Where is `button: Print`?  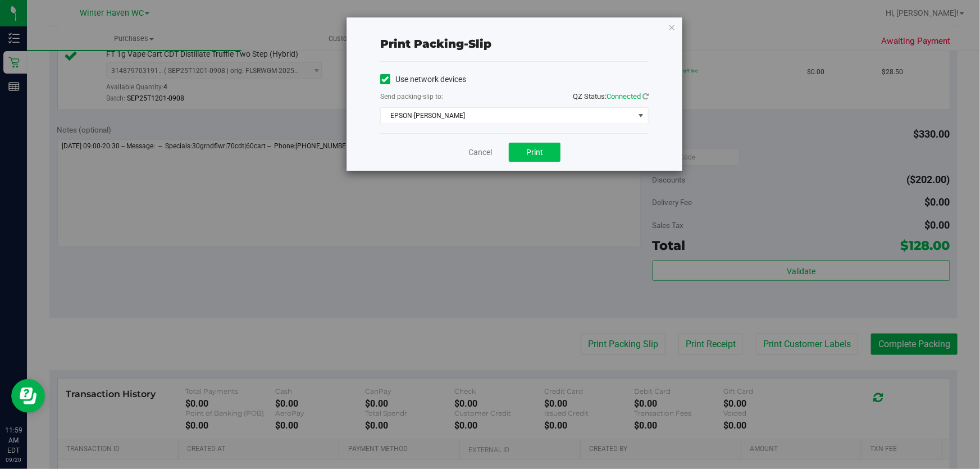
button: Print is located at coordinates (534, 153).